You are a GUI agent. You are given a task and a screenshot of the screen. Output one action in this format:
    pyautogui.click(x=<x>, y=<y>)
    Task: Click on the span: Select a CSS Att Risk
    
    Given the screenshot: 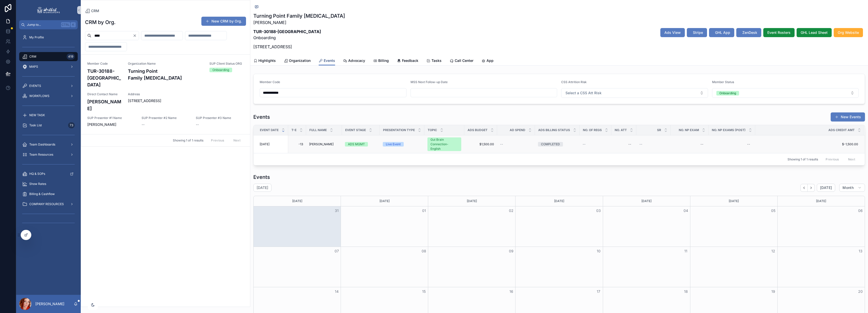 What is the action you would take?
    pyautogui.click(x=583, y=93)
    